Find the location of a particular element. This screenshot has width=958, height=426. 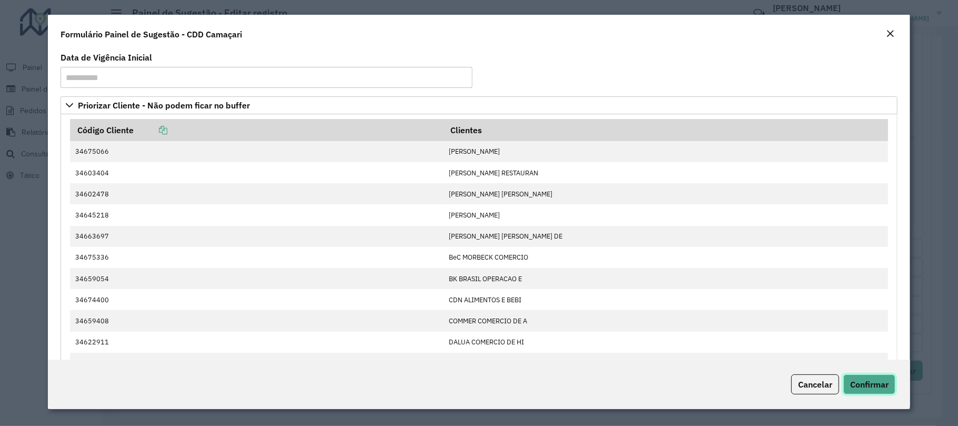

td: 34675066 is located at coordinates (257, 152).